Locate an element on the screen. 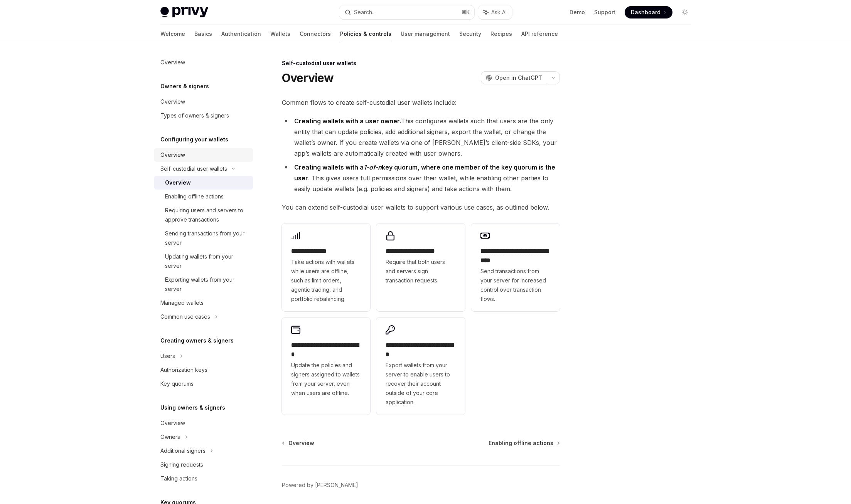 Image resolution: width=851 pixels, height=504 pixels. div: Sending transactions from your server is located at coordinates (206, 238).